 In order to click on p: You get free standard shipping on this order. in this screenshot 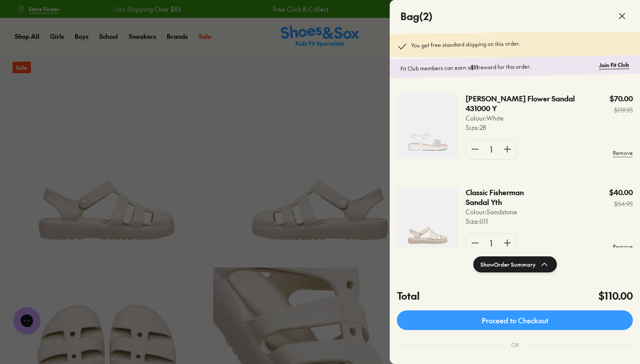, I will do `click(465, 46)`.